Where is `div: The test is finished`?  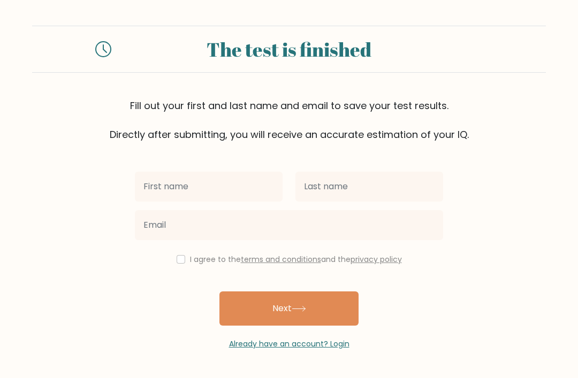
div: The test is finished is located at coordinates (289, 49).